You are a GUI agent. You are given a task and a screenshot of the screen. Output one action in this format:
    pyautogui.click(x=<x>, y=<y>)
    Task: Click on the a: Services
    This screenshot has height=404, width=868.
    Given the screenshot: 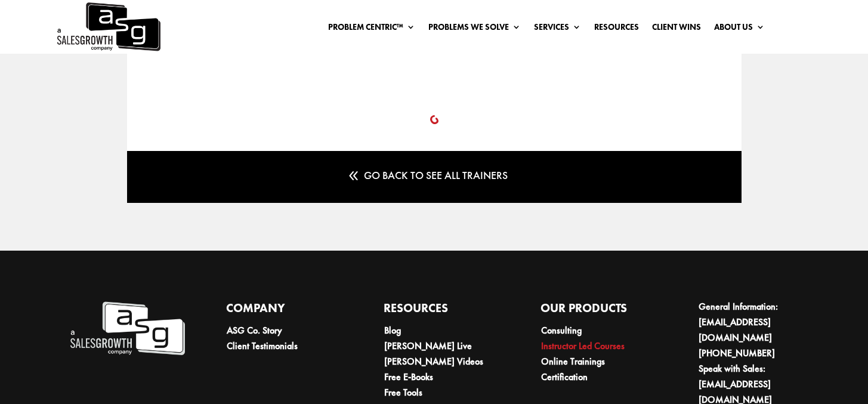 What is the action you would take?
    pyautogui.click(x=558, y=29)
    